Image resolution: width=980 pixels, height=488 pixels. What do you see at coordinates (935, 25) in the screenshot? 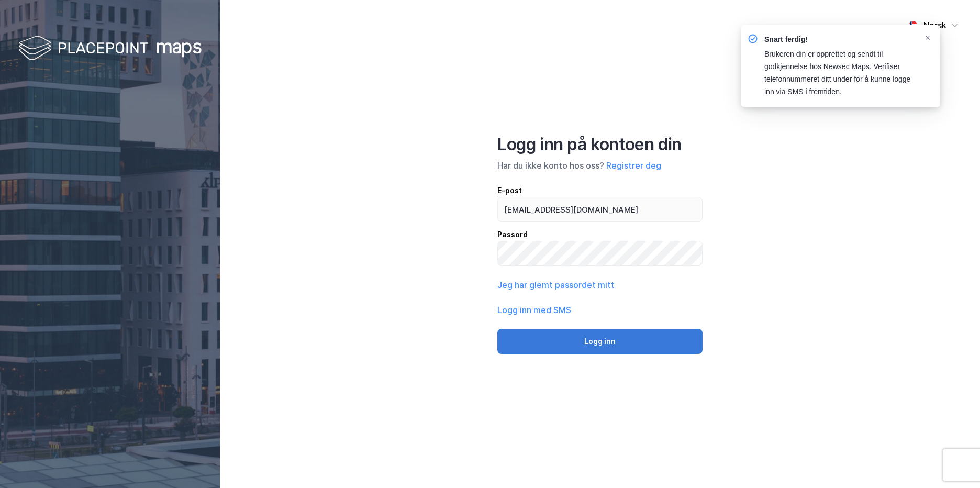
I see `div: Norsk` at bounding box center [935, 25].